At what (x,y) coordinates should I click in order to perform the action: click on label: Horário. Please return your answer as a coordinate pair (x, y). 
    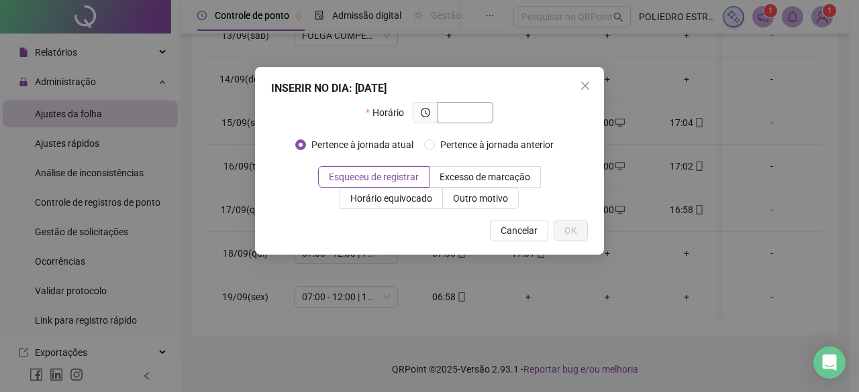
    Looking at the image, I should click on (388, 113).